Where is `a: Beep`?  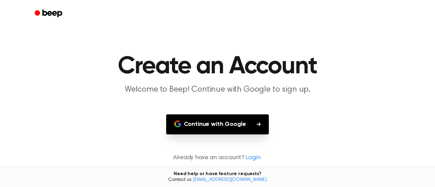
a: Beep is located at coordinates (49, 14).